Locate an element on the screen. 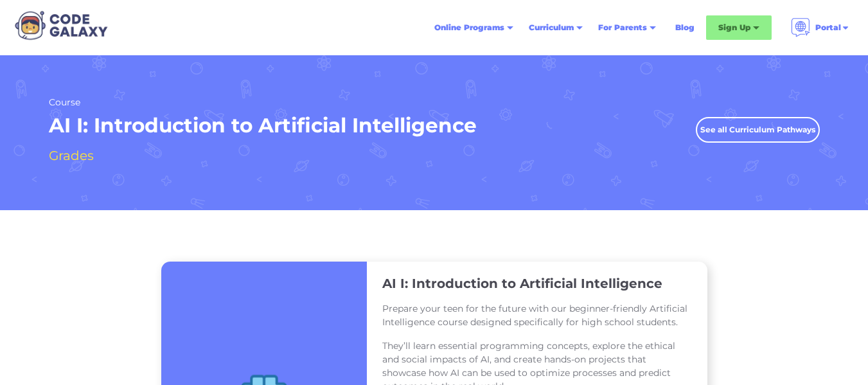 Image resolution: width=868 pixels, height=385 pixels. a: Blog is located at coordinates (685, 28).